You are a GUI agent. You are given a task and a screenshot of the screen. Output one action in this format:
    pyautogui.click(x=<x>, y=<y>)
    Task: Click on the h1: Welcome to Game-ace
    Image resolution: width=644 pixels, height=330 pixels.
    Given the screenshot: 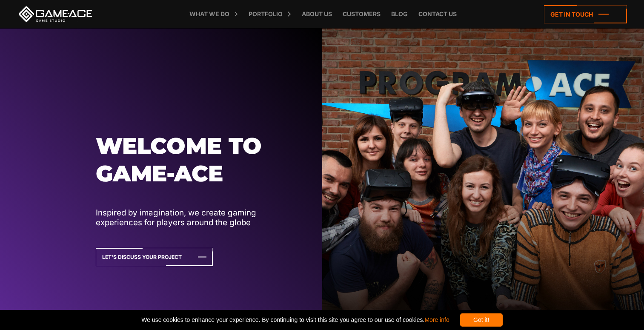 What is the action you would take?
    pyautogui.click(x=196, y=160)
    